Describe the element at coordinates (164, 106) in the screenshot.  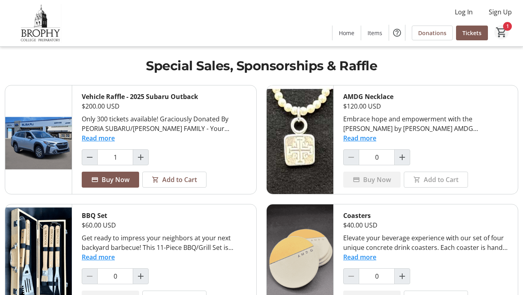
I see `div: $200.00 USD` at that location.